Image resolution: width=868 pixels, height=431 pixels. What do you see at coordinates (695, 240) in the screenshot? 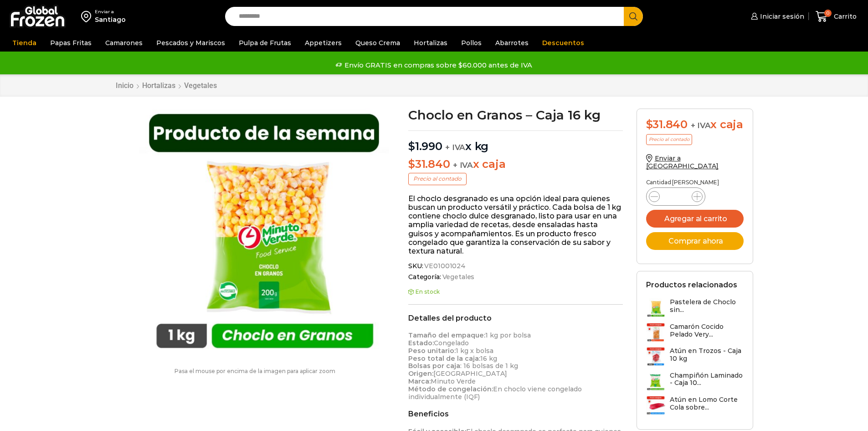
I see `button: Comprar ahora` at bounding box center [695, 240].